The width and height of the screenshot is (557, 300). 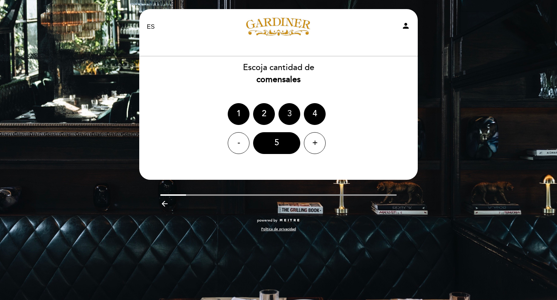 What do you see at coordinates (290, 220) in the screenshot?
I see `img: MEITRE` at bounding box center [290, 220].